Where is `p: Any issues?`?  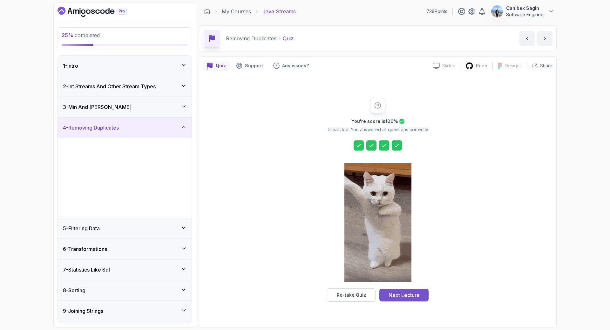 p: Any issues? is located at coordinates (295, 66).